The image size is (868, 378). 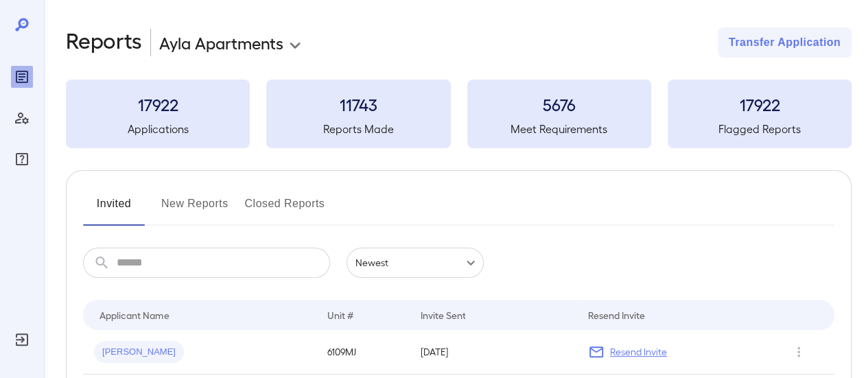 I want to click on div: Newest, so click(x=415, y=263).